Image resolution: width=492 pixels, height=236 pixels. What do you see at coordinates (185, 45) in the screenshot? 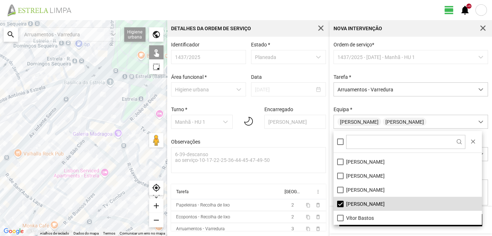
I see `label: Identificador` at bounding box center [185, 45].